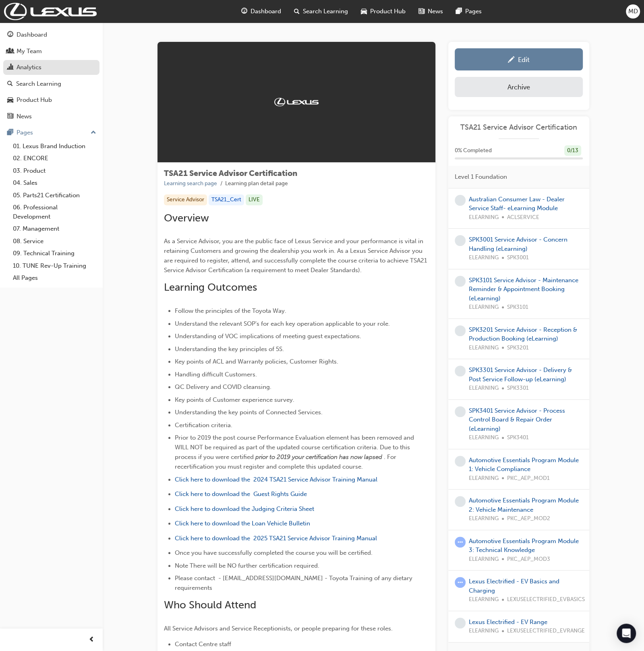 Image resolution: width=644 pixels, height=651 pixels. What do you see at coordinates (226, 200) in the screenshot?
I see `div: TSA21_Cert` at bounding box center [226, 200].